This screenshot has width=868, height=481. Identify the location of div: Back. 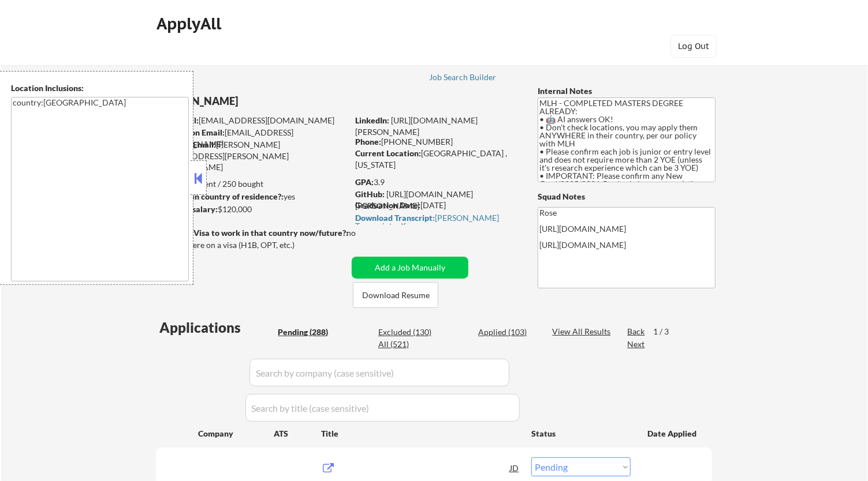
(637, 332).